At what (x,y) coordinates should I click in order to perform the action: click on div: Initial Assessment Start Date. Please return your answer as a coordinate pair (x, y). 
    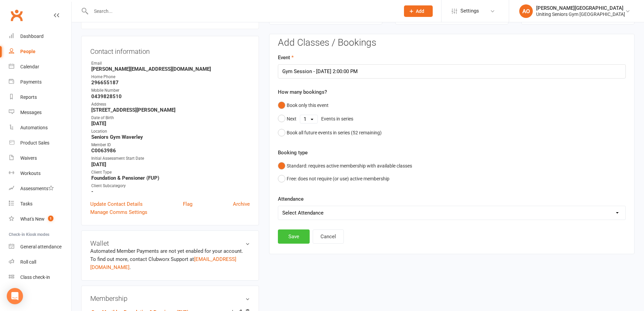
    Looking at the image, I should click on (170, 158).